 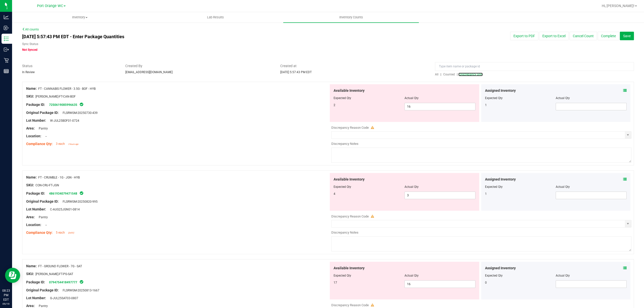 I want to click on span: 4, so click(x=334, y=194).